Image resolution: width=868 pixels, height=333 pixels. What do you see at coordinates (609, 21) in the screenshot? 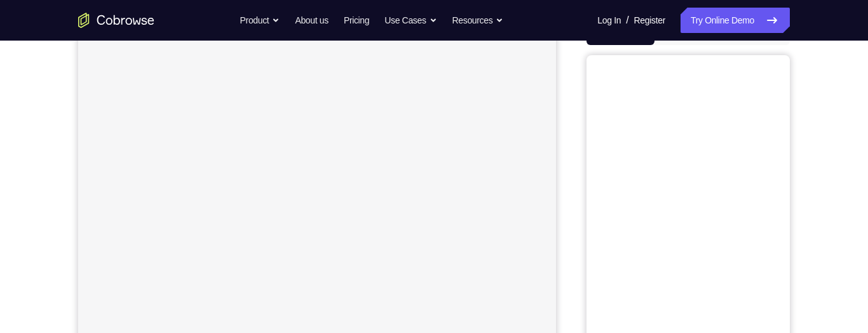
I see `a: Log In` at bounding box center [609, 21].